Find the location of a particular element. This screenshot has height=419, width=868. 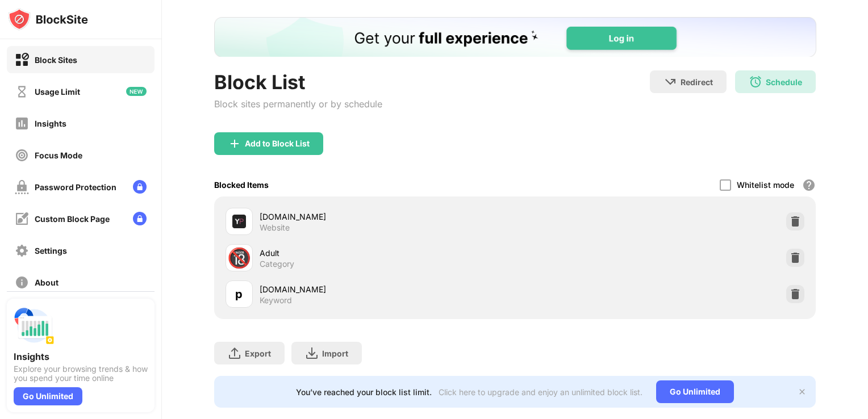

img: focus-off.svg is located at coordinates (22, 155).